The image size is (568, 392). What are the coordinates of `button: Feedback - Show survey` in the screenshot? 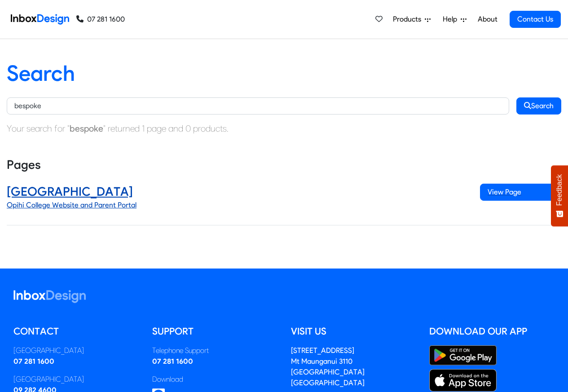 It's located at (560, 196).